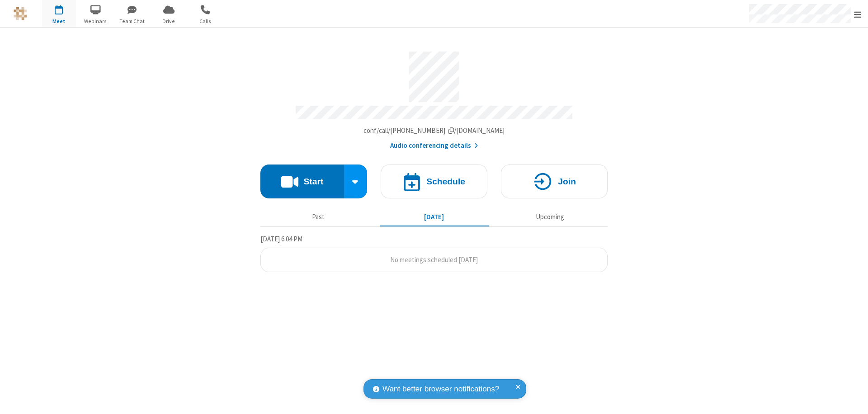 This screenshot has height=414, width=868. Describe the element at coordinates (314, 181) in the screenshot. I see `h4: Start` at that location.